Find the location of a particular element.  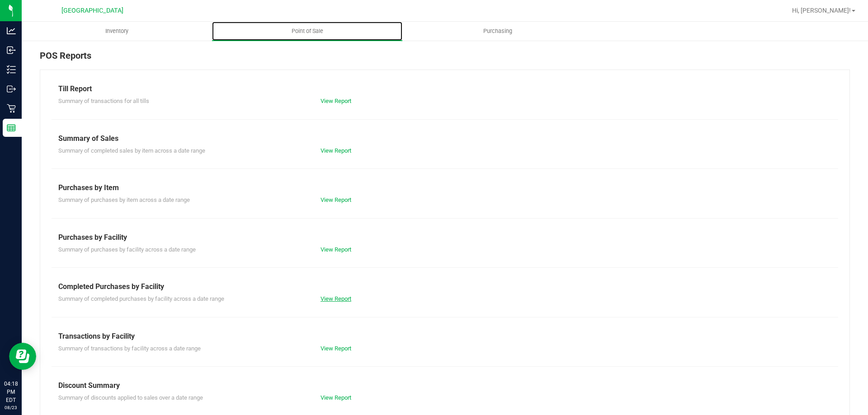

span: Summary of purchases by facility across a date range is located at coordinates (127, 249).